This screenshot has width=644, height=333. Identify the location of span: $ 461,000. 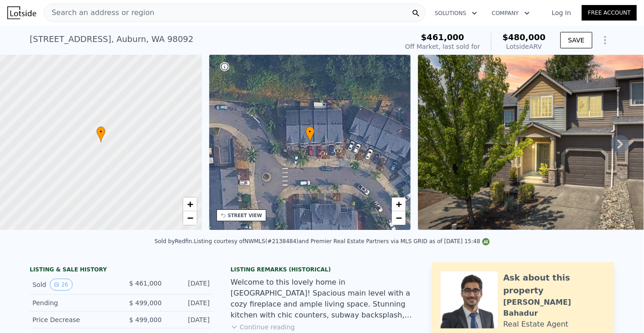
(145, 283).